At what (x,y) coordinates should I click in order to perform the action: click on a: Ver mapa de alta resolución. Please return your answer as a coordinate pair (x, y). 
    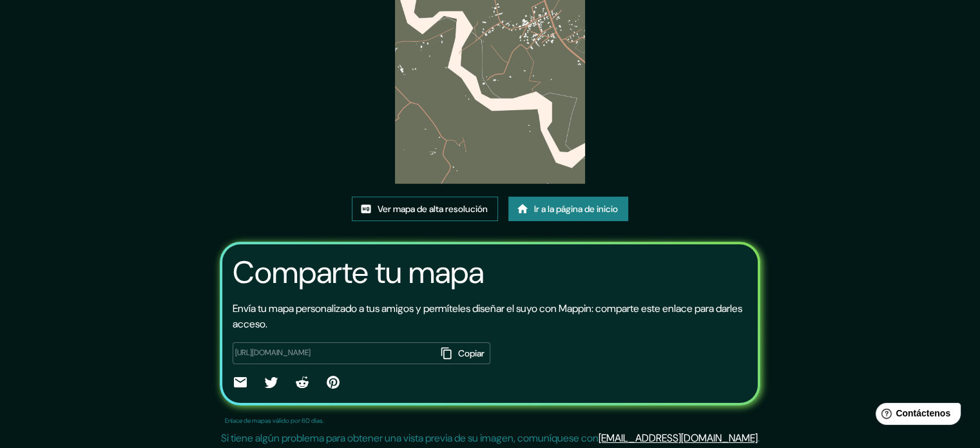
    Looking at the image, I should click on (425, 209).